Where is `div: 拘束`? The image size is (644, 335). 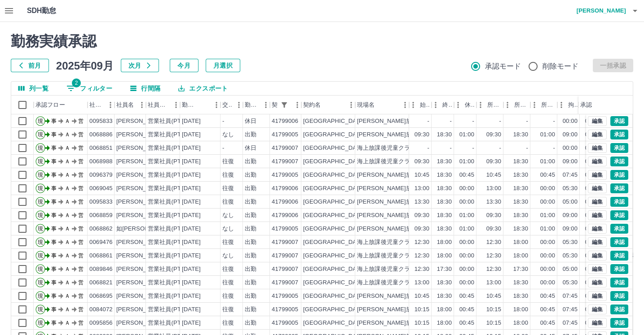
div: 拘束 is located at coordinates (573, 105).